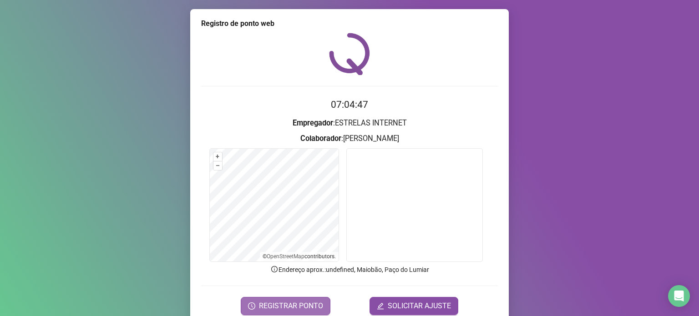 The image size is (699, 316). I want to click on h3: : ESTRELAS INTERNET, so click(349, 123).